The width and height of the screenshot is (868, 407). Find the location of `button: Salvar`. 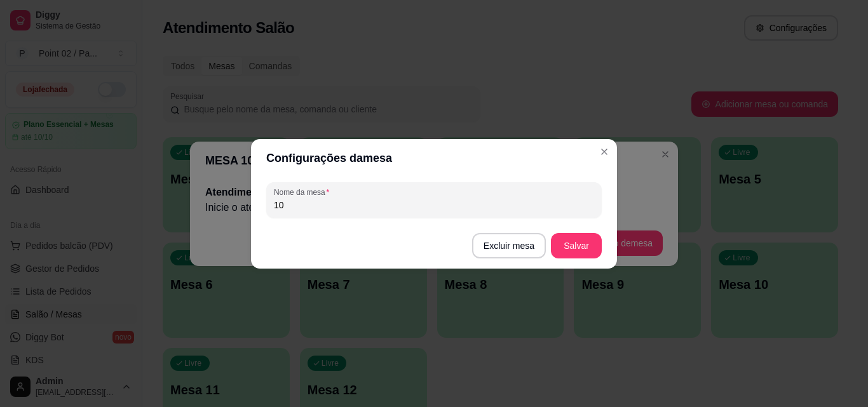

button: Salvar is located at coordinates (576, 246).